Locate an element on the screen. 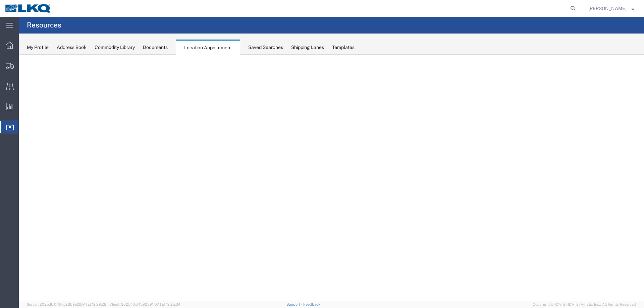 This screenshot has height=308, width=644. img: logo is located at coordinates (28, 8).